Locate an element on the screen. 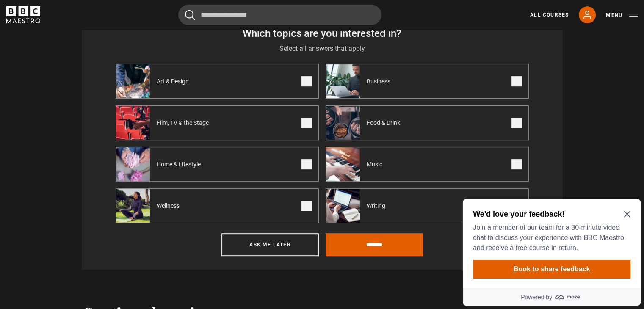 Image resolution: width=644 pixels, height=309 pixels. h2: We'd love your feedback! is located at coordinates (91, 19).